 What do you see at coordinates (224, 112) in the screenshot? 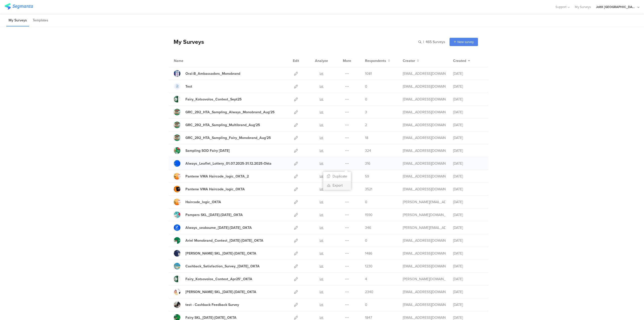
I see `a: GRC_292_HTA_Sampling_Always_Monobrand_Aug'25` at bounding box center [224, 112].